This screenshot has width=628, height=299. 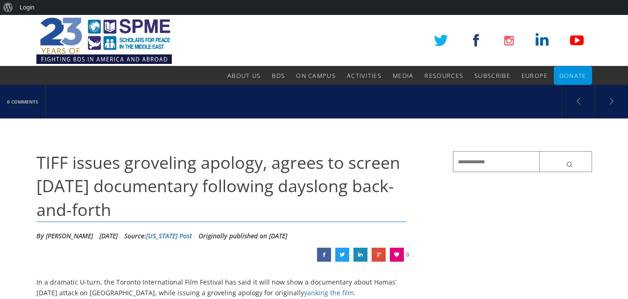 I want to click on span: 0, so click(x=407, y=255).